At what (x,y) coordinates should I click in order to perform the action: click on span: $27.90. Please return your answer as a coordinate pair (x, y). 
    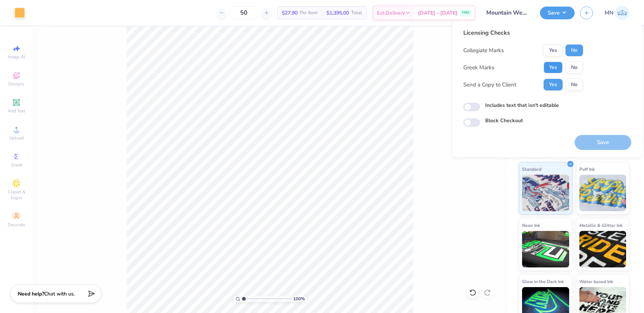
    Looking at the image, I should click on (289, 13).